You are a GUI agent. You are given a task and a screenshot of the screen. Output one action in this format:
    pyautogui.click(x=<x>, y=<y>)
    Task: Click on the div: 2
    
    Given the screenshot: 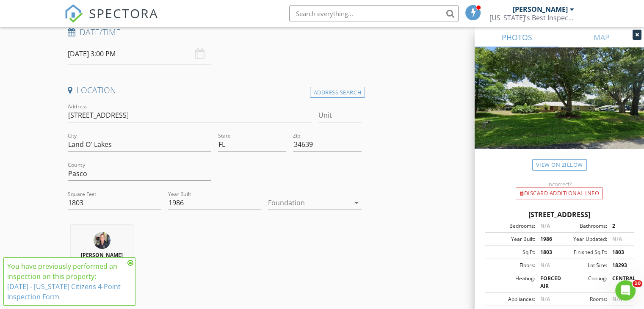 What is the action you would take?
    pyautogui.click(x=619, y=226)
    